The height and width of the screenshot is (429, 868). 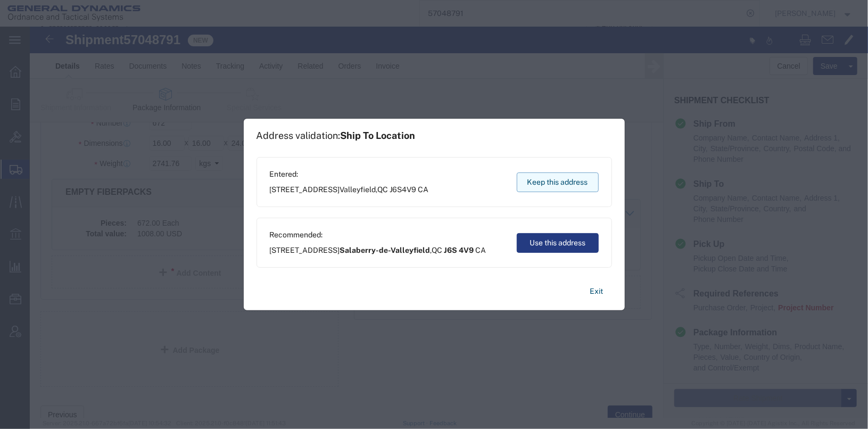 I want to click on button: Keep this address, so click(x=558, y=182).